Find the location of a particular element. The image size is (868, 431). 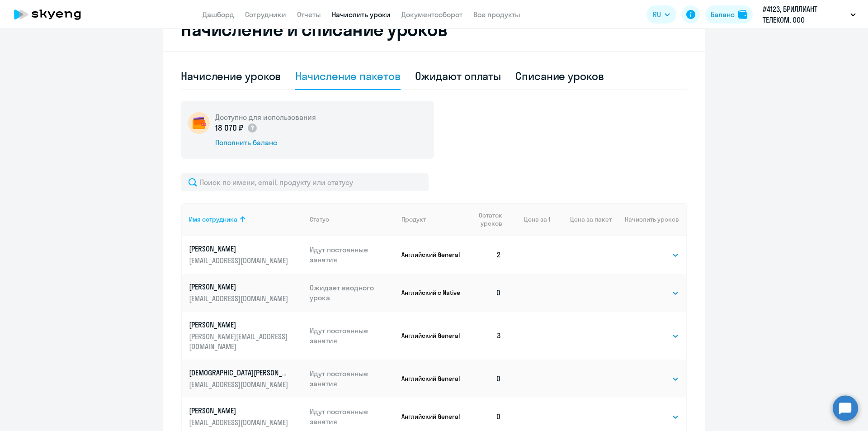

div: Списание уроков is located at coordinates (560, 76).